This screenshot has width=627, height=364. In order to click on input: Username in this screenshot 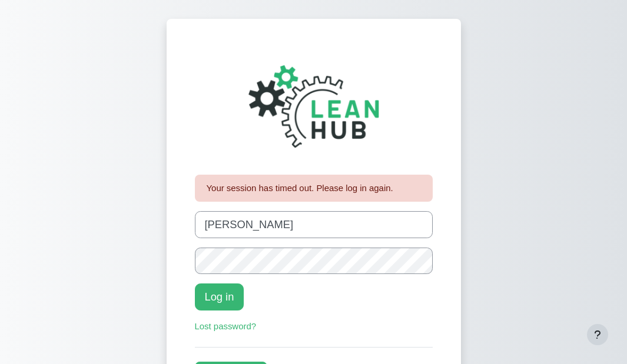, I will do `click(314, 224)`.